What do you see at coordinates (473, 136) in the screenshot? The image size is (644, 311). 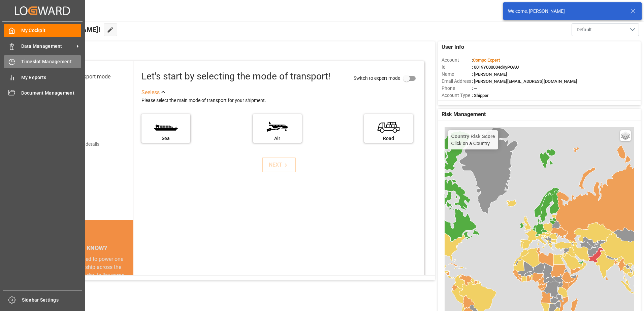 I see `h4: Country Risk Score` at bounding box center [473, 136].